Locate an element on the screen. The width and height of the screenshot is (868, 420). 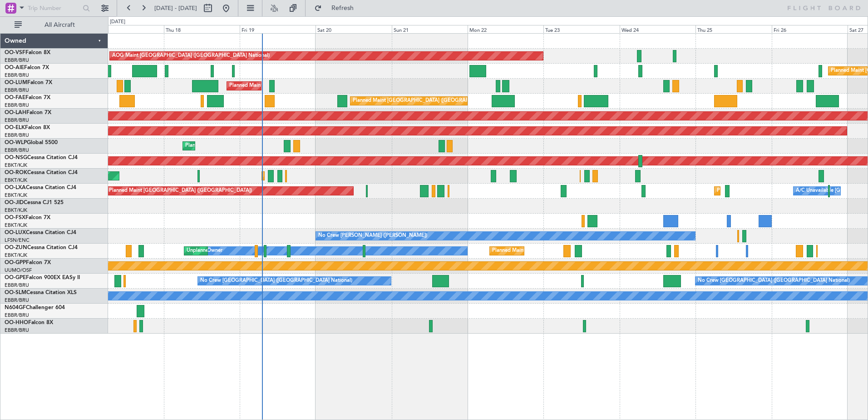
a: OO-JIDCessna CJ1 525 is located at coordinates (34, 202).